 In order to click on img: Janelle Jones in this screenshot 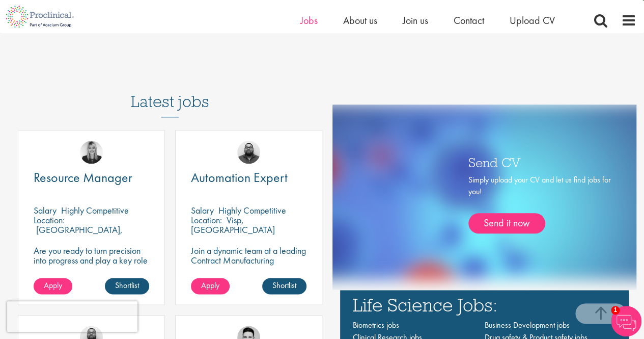, I will do `click(91, 152)`.